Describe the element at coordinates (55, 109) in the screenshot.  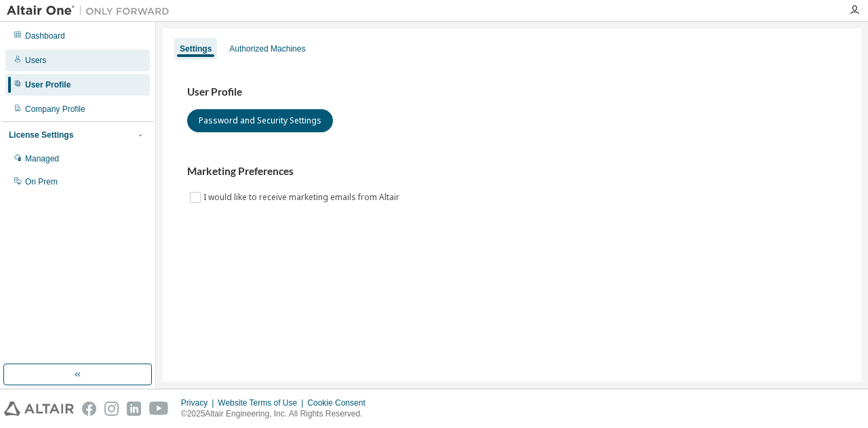
I see `div: Company Profile` at that location.